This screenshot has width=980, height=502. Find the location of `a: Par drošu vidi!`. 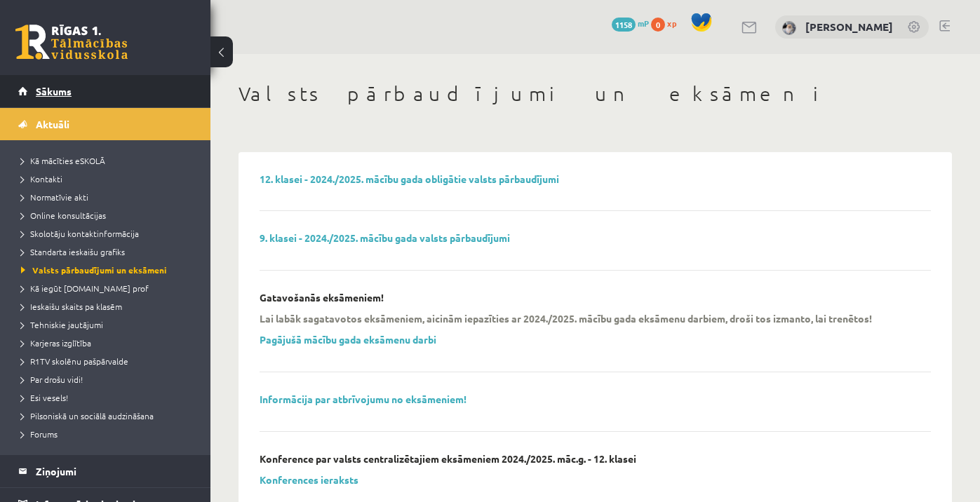

a: Par drošu vidi! is located at coordinates (109, 379).